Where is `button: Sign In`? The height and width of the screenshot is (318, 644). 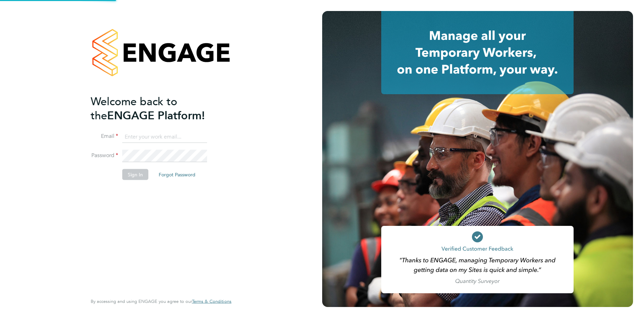 button: Sign In is located at coordinates (136, 175).